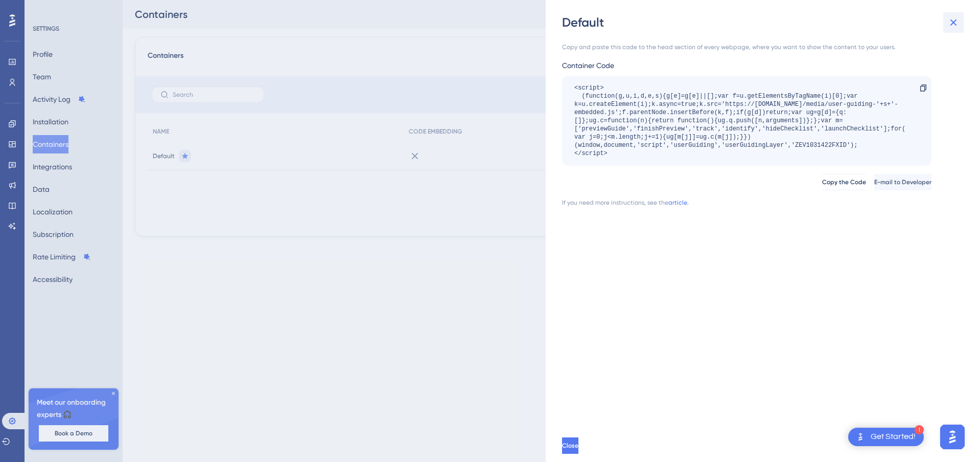 This screenshot has height=462, width=980. I want to click on a: article., so click(679, 202).